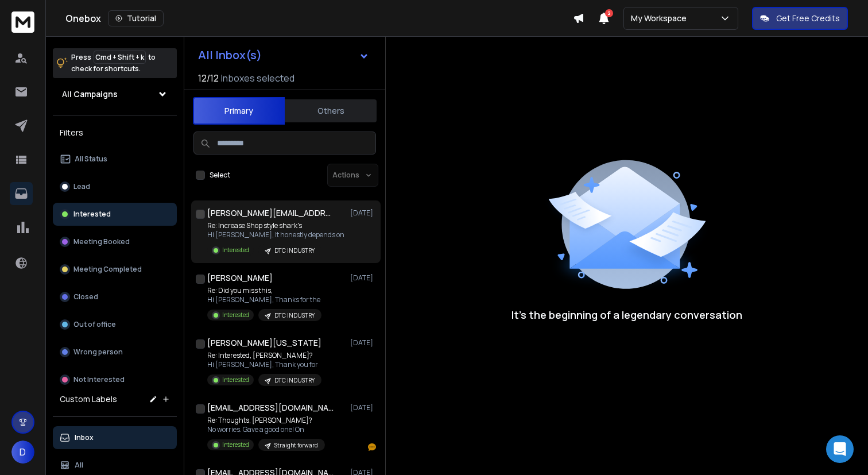 The height and width of the screenshot is (475, 868). Describe the element at coordinates (115, 352) in the screenshot. I see `button: Wrong person` at that location.